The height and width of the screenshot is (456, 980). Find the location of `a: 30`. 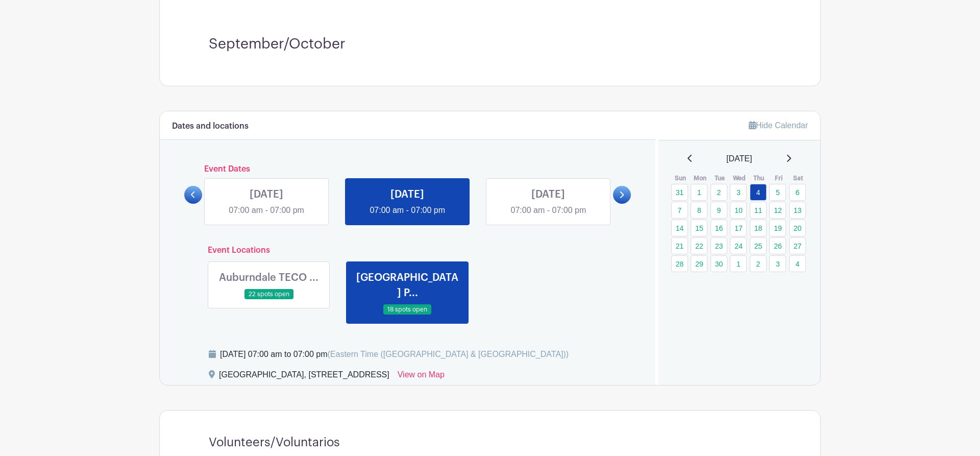

a: 30 is located at coordinates (719, 263).